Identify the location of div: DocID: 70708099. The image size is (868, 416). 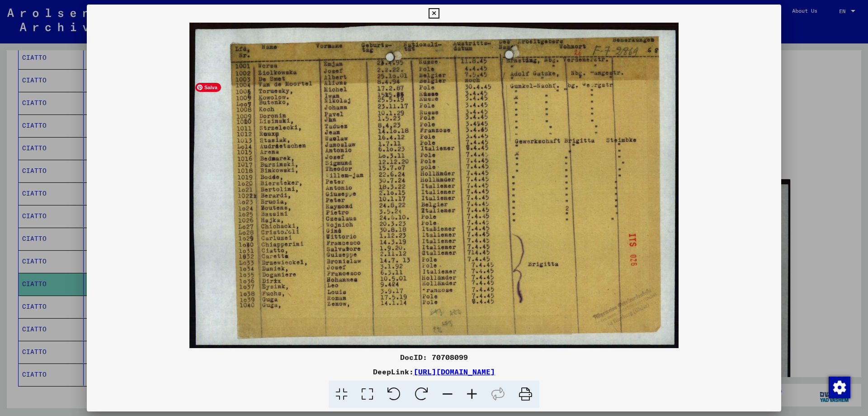
(434, 357).